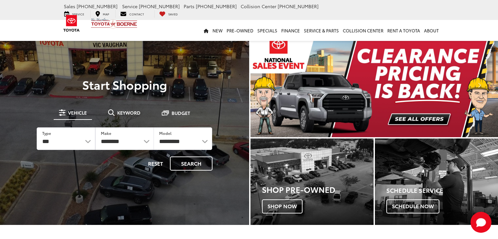  What do you see at coordinates (129, 113) in the screenshot?
I see `span: Keyword` at bounding box center [129, 113].